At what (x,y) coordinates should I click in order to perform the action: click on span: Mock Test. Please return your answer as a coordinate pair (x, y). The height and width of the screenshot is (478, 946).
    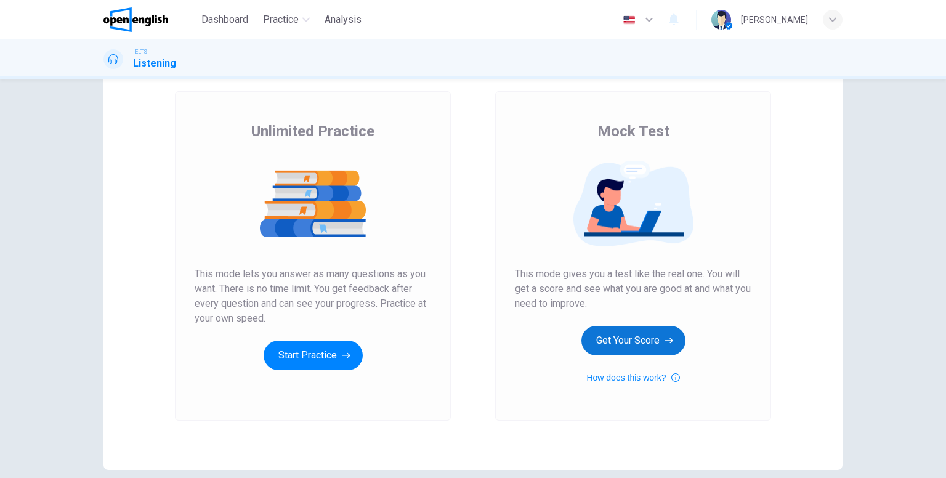
    Looking at the image, I should click on (633, 131).